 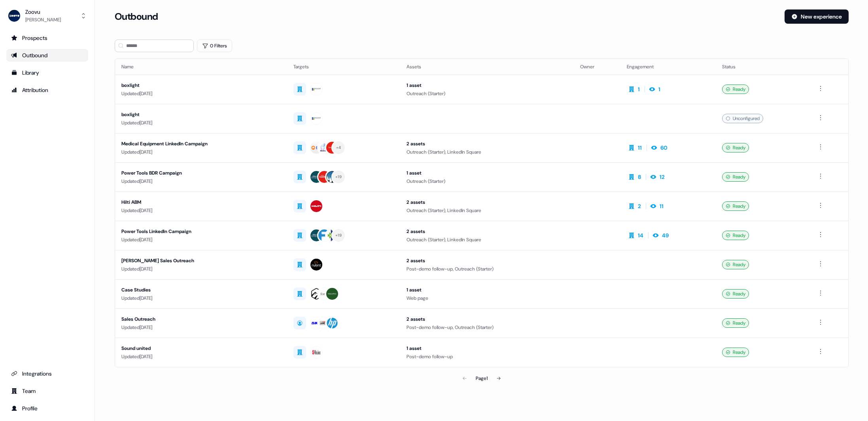 What do you see at coordinates (47, 409) in the screenshot?
I see `div: Profile` at bounding box center [47, 409].